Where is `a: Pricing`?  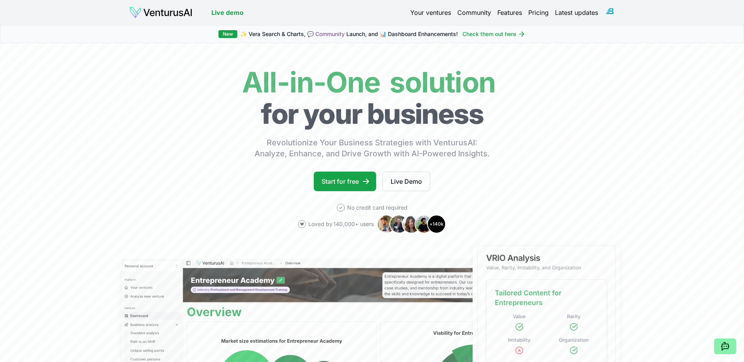 a: Pricing is located at coordinates (539, 13).